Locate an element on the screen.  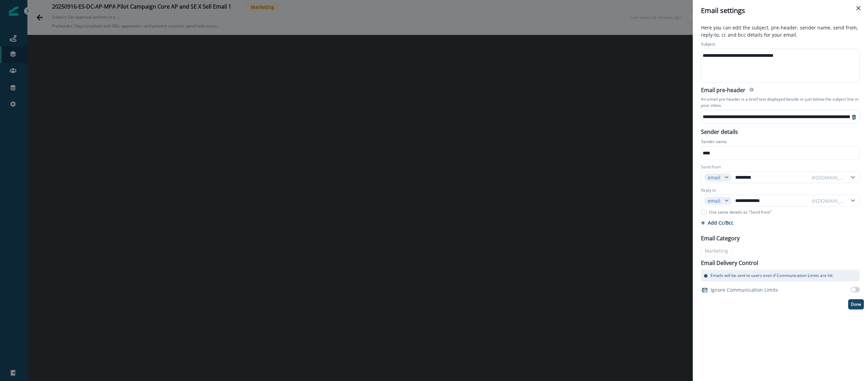
p: An email pre-header is a brief text displayed beside or just below the subject line in your inbox. is located at coordinates (780, 102).